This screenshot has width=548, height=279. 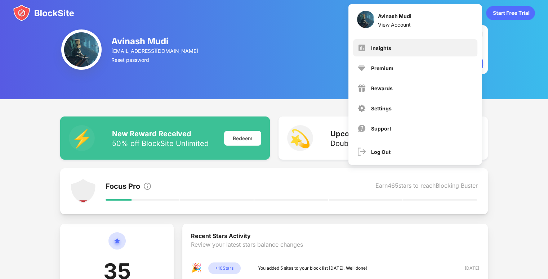 I want to click on div: New Reward Received, so click(x=160, y=134).